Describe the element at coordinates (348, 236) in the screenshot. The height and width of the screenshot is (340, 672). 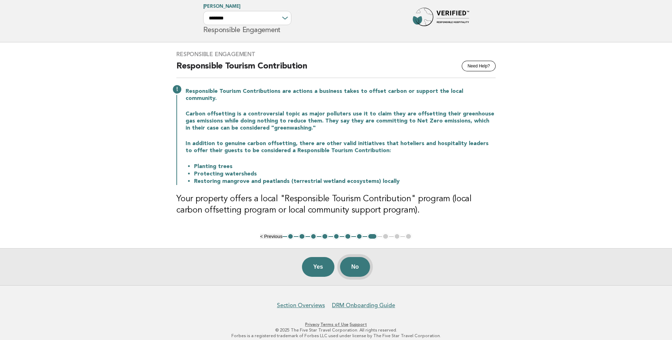
I see `button: 6` at that location.